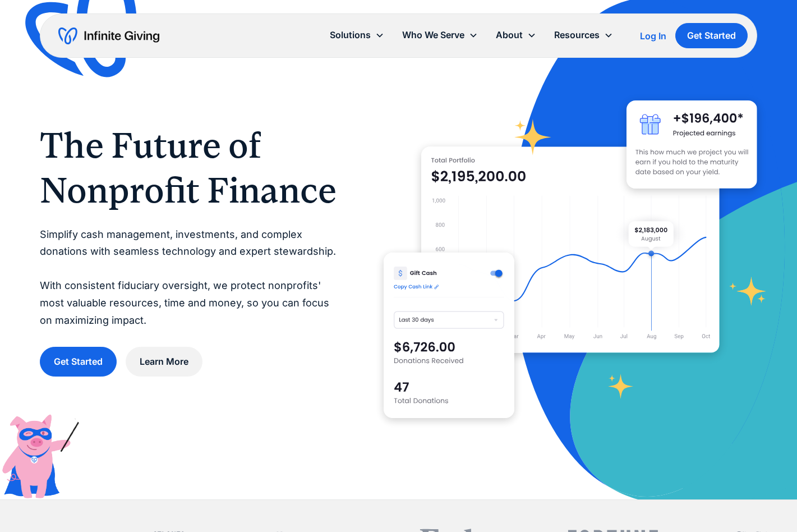 This screenshot has height=532, width=797. Describe the element at coordinates (189, 168) in the screenshot. I see `h1: The Future of Nonprofit Finance` at that location.